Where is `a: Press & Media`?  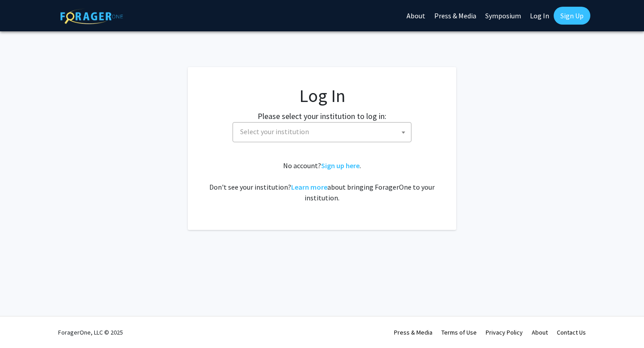 a: Press & Media is located at coordinates (413, 333).